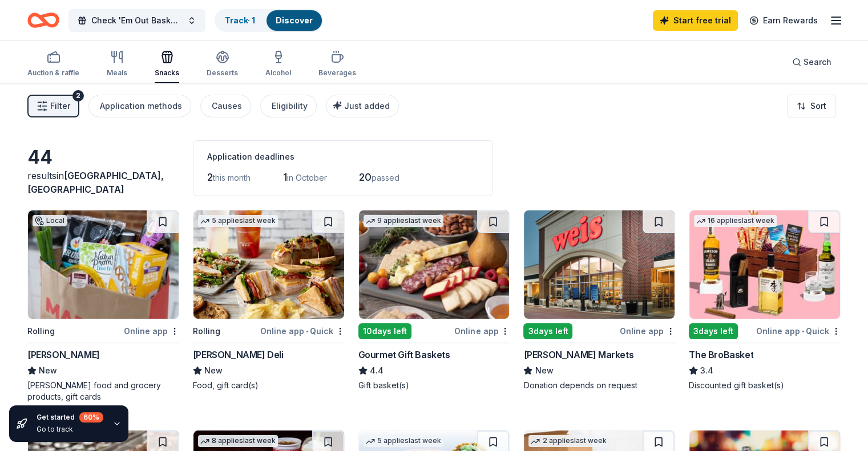  I want to click on div: Alcohol, so click(278, 73).